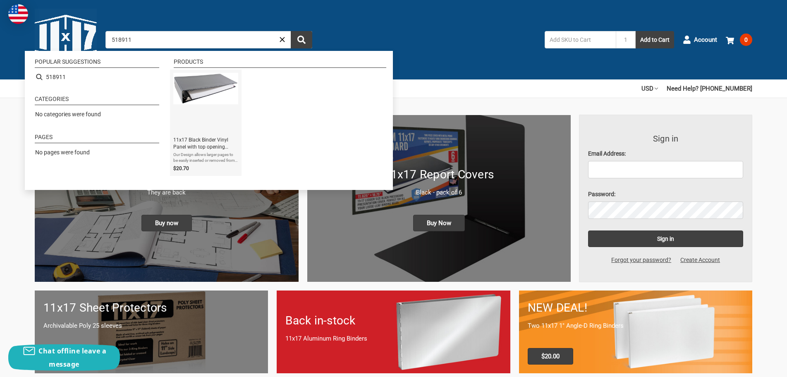  I want to click on a: 11x17 Report Covers 11x17 Report Covers Black - pack of 6 Buy Now, so click(439, 198).